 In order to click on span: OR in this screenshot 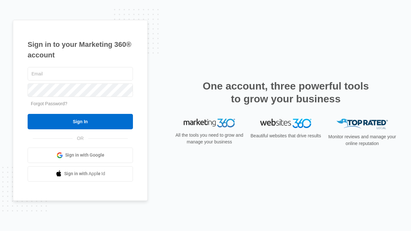, I will do `click(80, 138)`.